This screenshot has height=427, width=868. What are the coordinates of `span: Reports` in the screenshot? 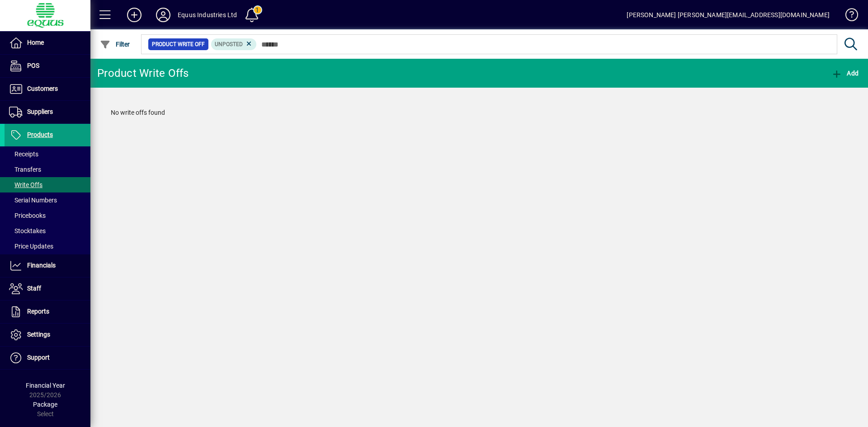 It's located at (38, 311).